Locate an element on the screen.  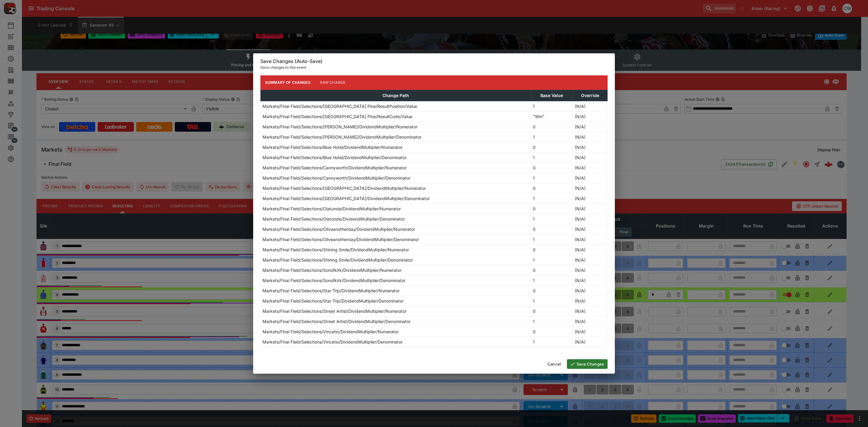
button: Summary of Changes is located at coordinates (288, 82).